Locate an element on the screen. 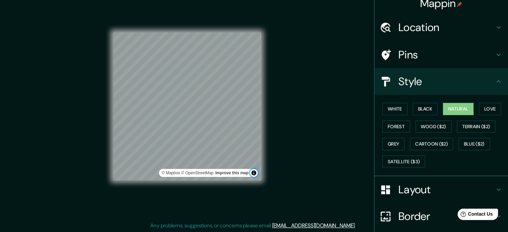  a: OpenStreetMap is located at coordinates (197, 173).